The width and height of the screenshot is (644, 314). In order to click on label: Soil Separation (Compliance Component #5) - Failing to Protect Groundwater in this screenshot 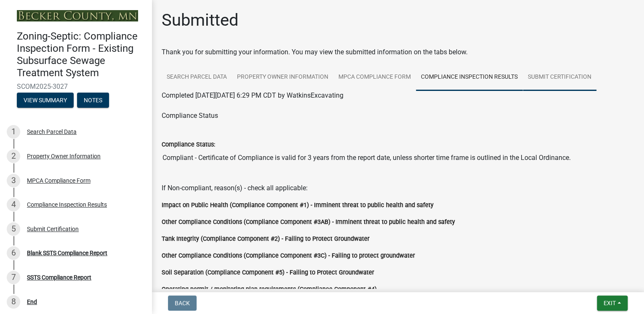, I will do `click(268, 273)`.